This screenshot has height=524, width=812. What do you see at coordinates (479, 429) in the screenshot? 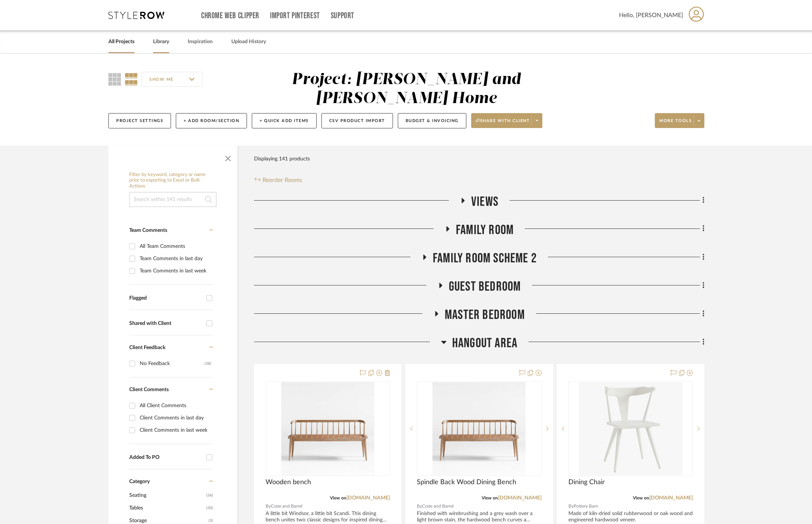
I see `img: Spindle Back Wood Dining Bench` at bounding box center [479, 429].